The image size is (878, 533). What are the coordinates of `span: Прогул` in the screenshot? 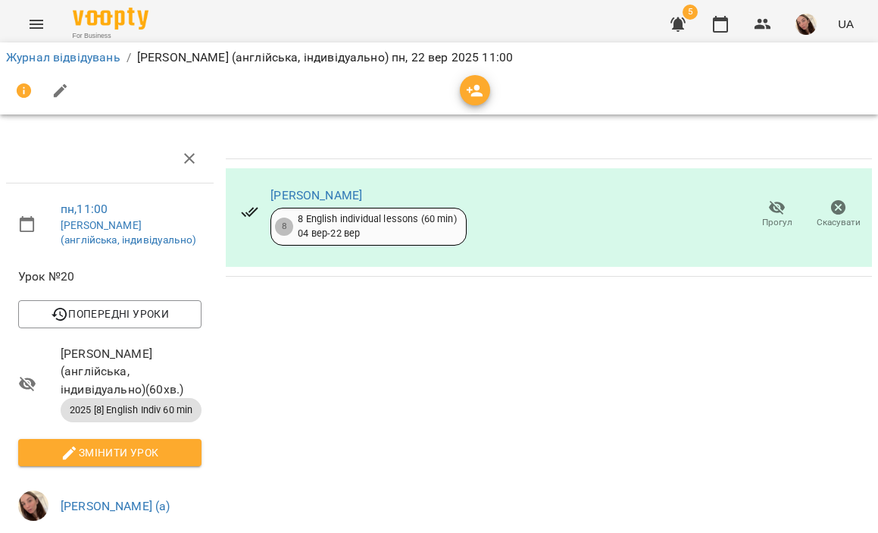 It's located at (777, 222).